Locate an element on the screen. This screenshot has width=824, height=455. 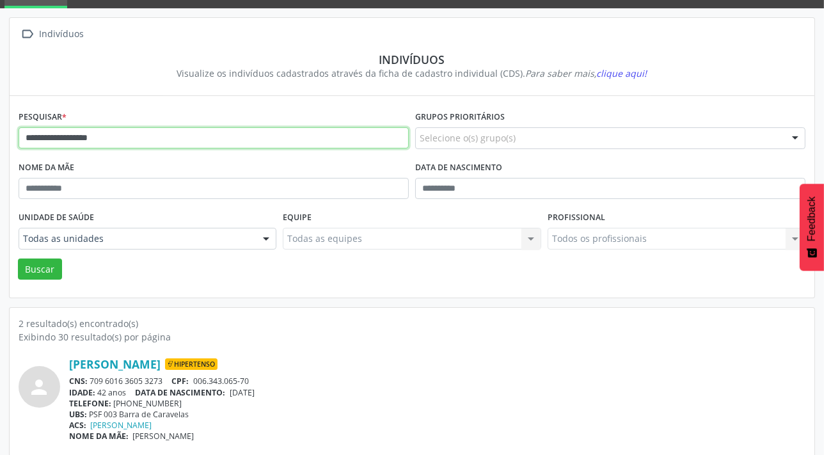
div: 2 resultado(s) encontrado(s) is located at coordinates (412, 323).